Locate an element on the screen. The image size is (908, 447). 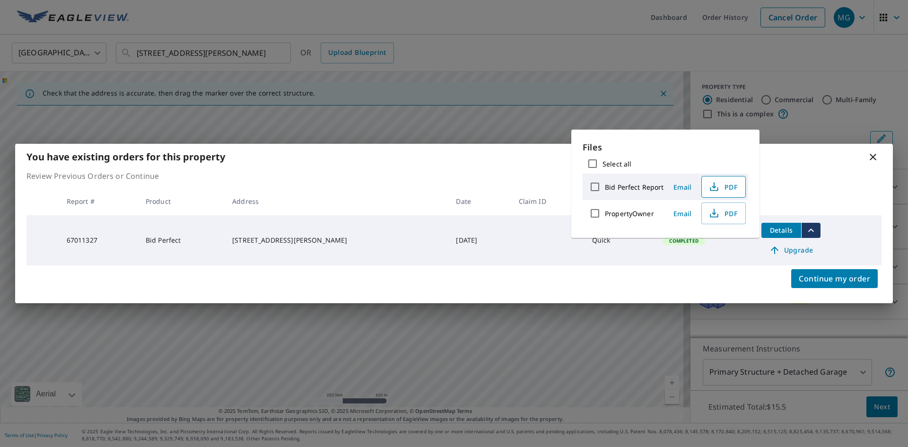
span: Upgrade is located at coordinates (791, 250).